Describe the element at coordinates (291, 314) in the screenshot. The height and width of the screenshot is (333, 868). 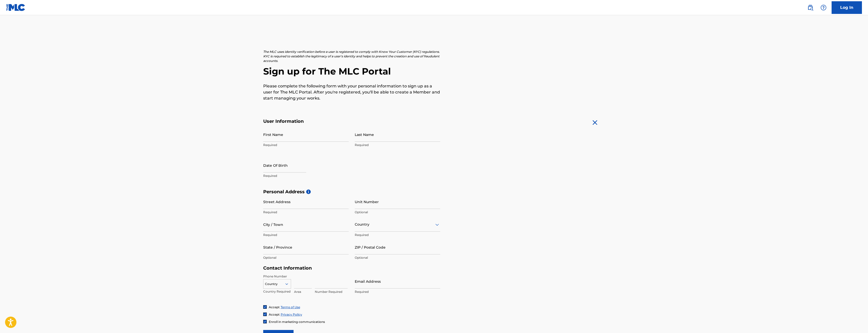
I see `a: Privacy Policy` at that location.